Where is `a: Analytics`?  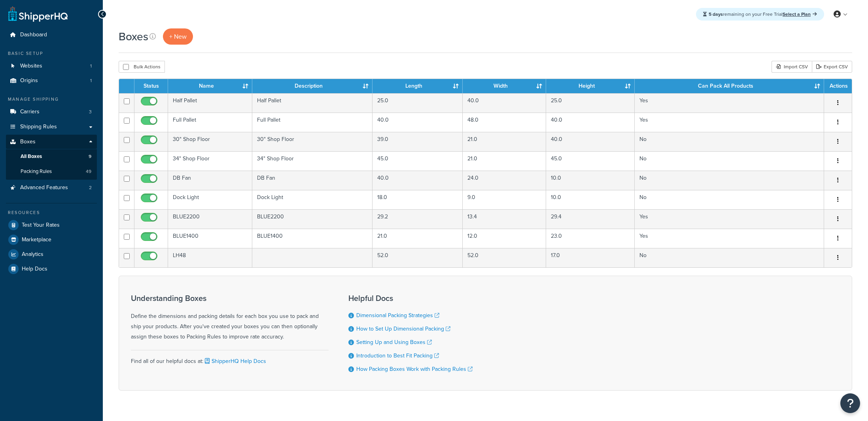 a: Analytics is located at coordinates (52, 254).